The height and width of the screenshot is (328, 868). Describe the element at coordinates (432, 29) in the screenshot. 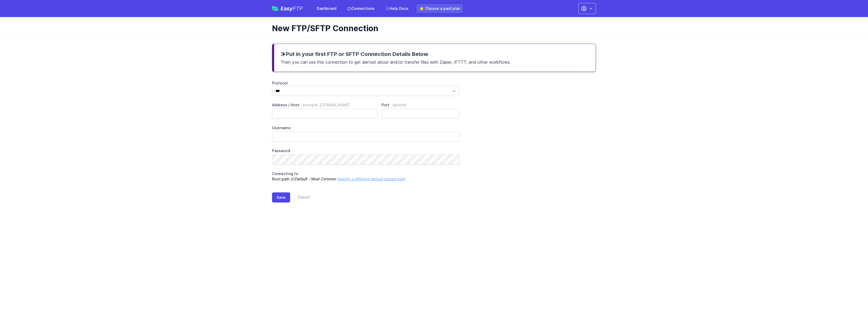

I see `h1: New FTP/SFTP Connection` at that location.